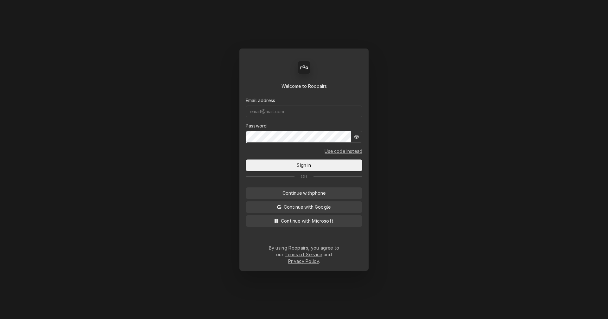 This screenshot has height=319, width=608. What do you see at coordinates (304, 193) in the screenshot?
I see `span: Continue with phone` at bounding box center [304, 193].